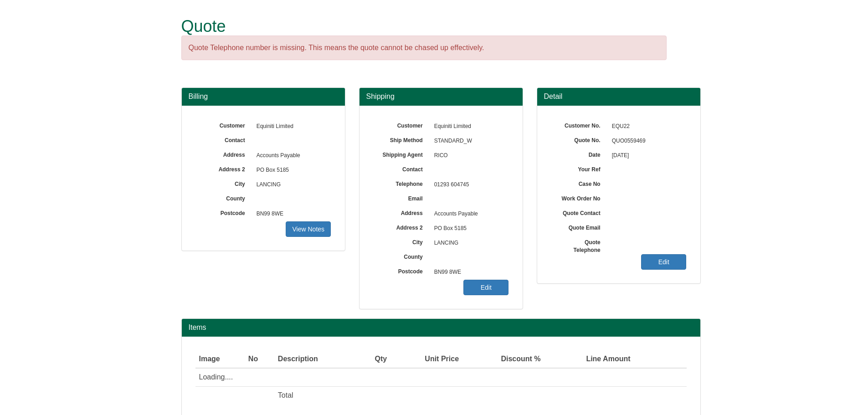  What do you see at coordinates (579, 197) in the screenshot?
I see `label: Work Order No` at bounding box center [579, 197].